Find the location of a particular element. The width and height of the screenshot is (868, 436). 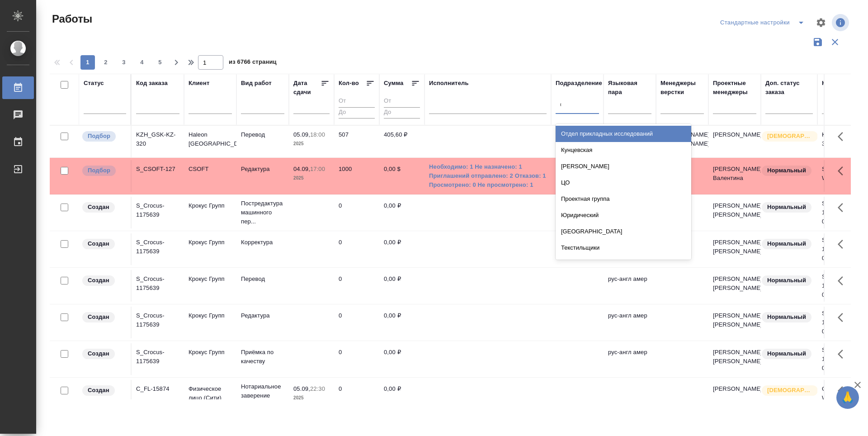

div: Код заказа is located at coordinates (152, 83).